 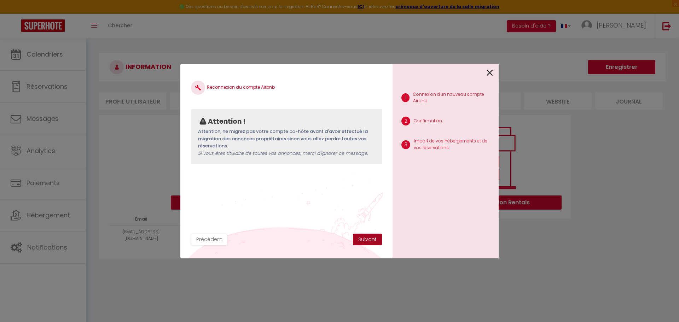 I want to click on button: Précédent, so click(x=209, y=240).